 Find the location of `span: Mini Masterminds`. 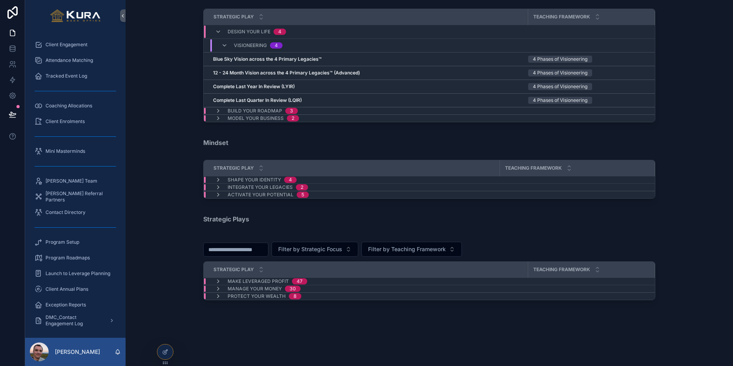

span: Mini Masterminds is located at coordinates (65, 151).